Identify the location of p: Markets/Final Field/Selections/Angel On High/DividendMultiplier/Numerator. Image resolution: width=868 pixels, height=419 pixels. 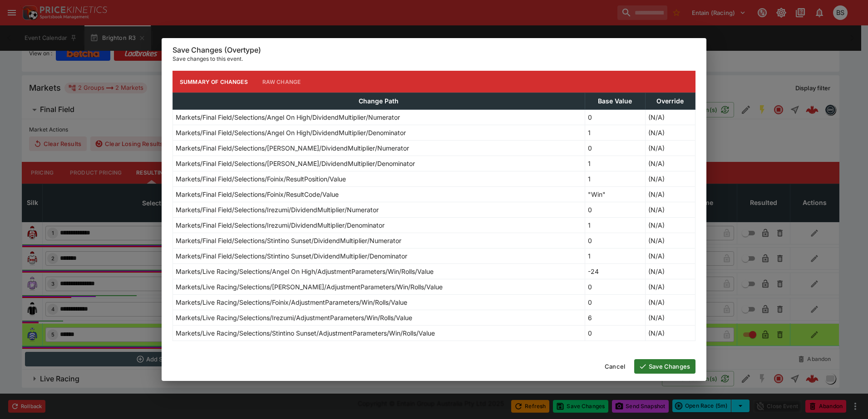
(288, 117).